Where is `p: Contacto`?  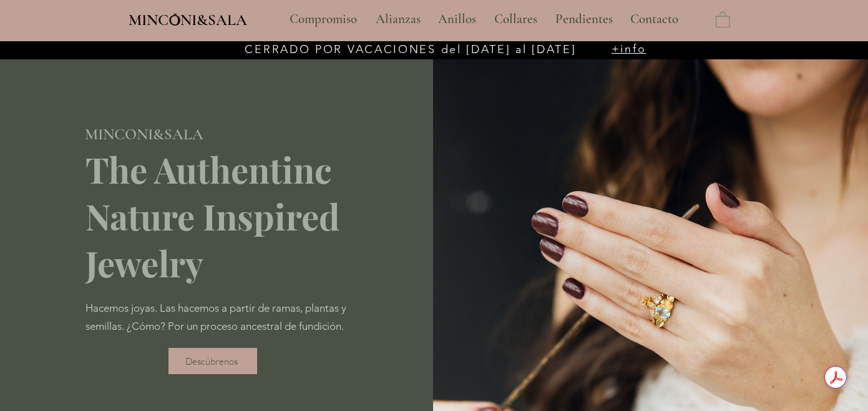 p: Contacto is located at coordinates (654, 19).